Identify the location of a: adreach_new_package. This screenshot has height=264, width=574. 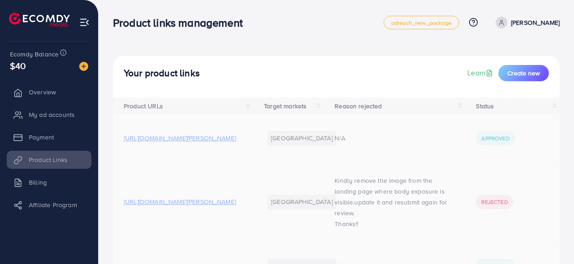
(422, 23).